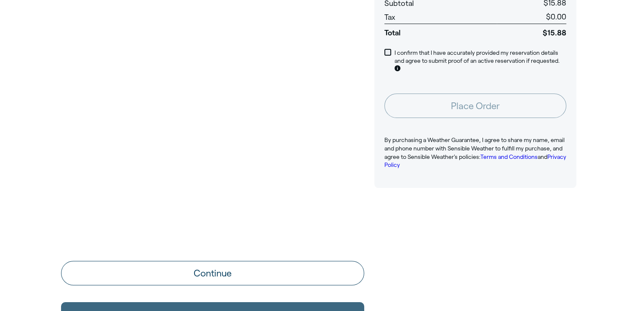  I want to click on a: Terms and Conditions, so click(509, 157).